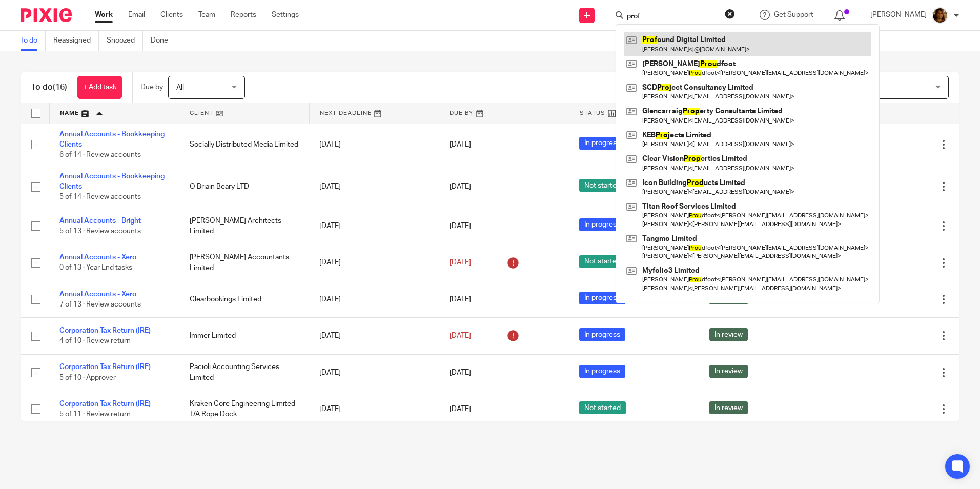 The width and height of the screenshot is (980, 489). What do you see at coordinates (87, 378) in the screenshot?
I see `span: 5 of 10 · Approver` at bounding box center [87, 378].